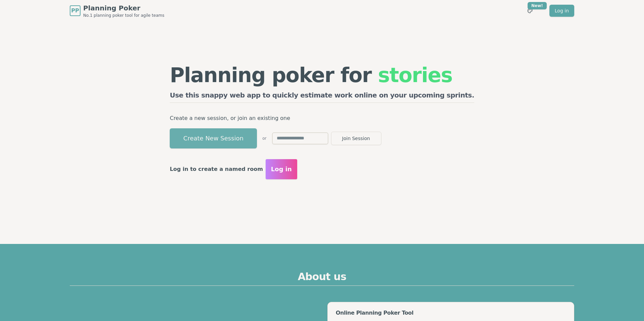 The height and width of the screenshot is (321, 644). Describe the element at coordinates (451, 313) in the screenshot. I see `div: Online Planning Poker Tool` at that location.